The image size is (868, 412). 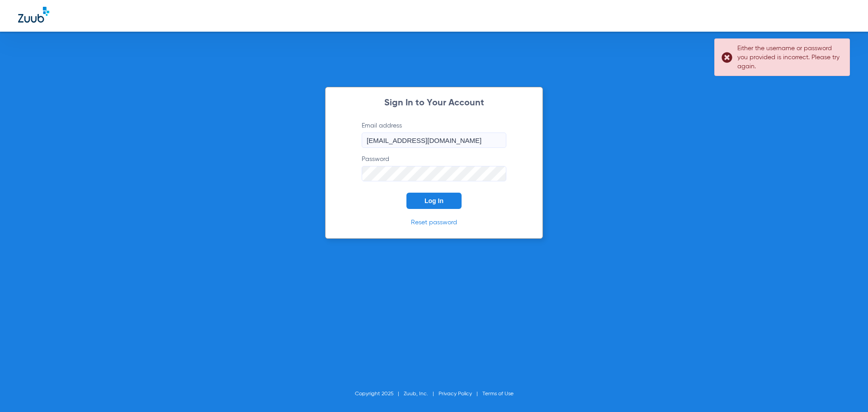 What do you see at coordinates (434, 103) in the screenshot?
I see `h2: Sign In to Your Account` at bounding box center [434, 103].